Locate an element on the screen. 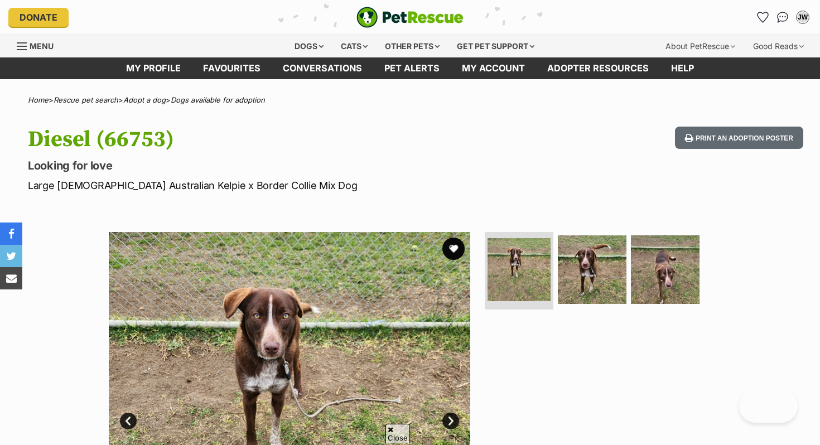 Image resolution: width=820 pixels, height=445 pixels. a: PetRescue is located at coordinates (410, 17).